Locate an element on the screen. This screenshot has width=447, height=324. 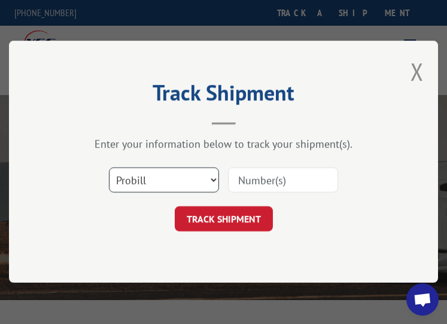
input: Number(s) is located at coordinates (282, 181).